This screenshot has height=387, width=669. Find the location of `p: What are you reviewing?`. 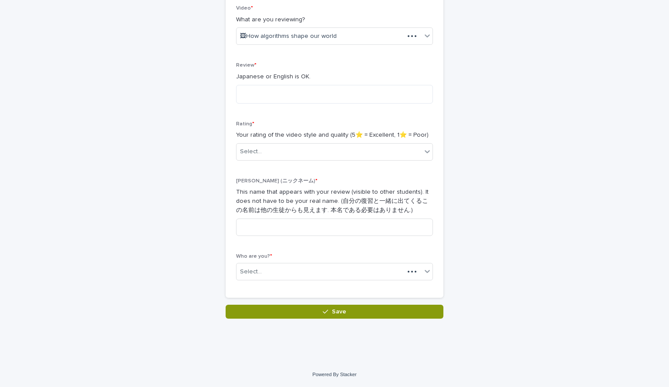

p: What are you reviewing? is located at coordinates (334, 20).